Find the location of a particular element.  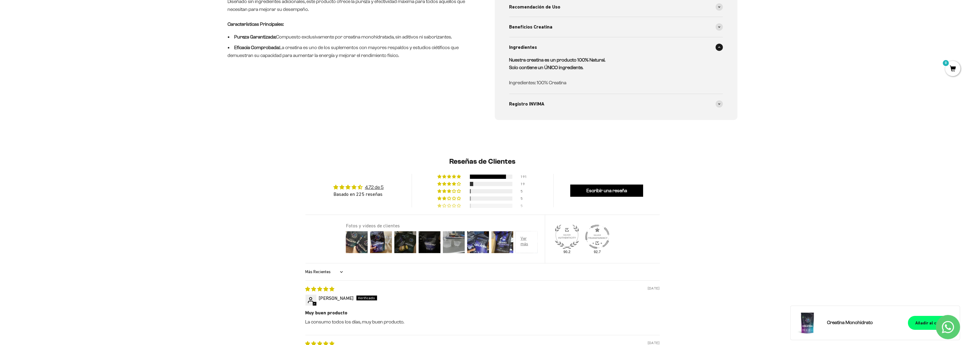

div: Fotos y videos de clientes is located at coordinates (442, 226).